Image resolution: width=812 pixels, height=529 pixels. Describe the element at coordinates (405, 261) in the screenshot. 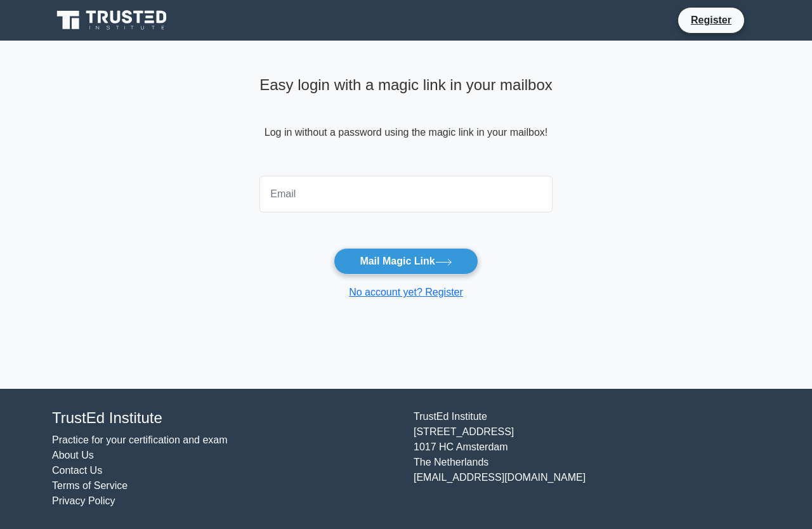

I see `button: Mail Magic Link` at that location.